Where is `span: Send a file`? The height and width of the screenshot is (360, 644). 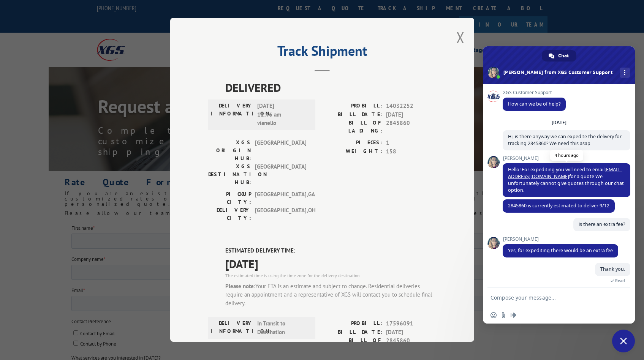 span: Send a file is located at coordinates (503, 315).